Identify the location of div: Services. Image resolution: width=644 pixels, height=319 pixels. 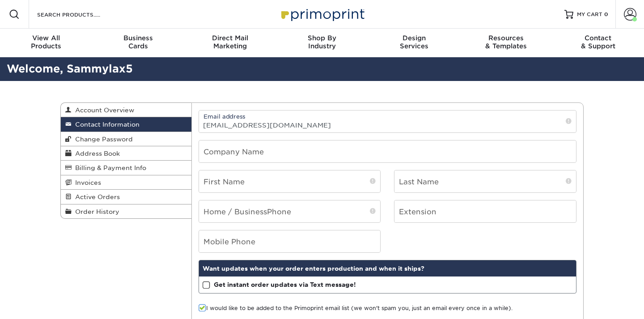
(414, 42).